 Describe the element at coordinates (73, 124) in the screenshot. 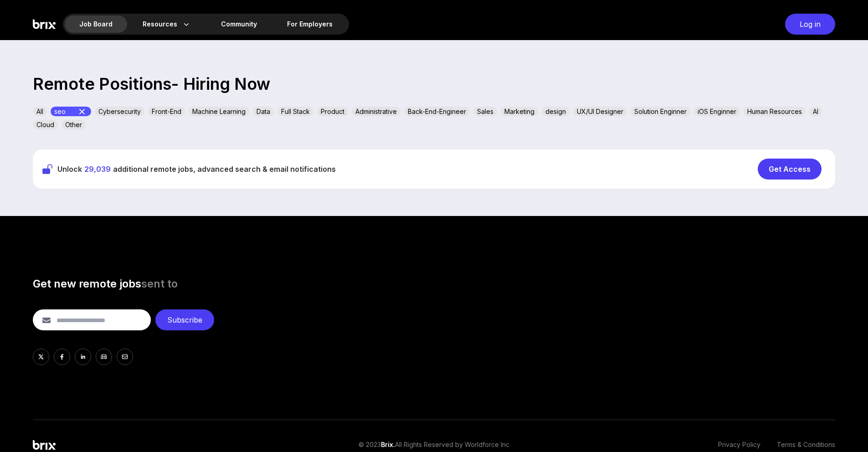

I see `div: Other` at that location.